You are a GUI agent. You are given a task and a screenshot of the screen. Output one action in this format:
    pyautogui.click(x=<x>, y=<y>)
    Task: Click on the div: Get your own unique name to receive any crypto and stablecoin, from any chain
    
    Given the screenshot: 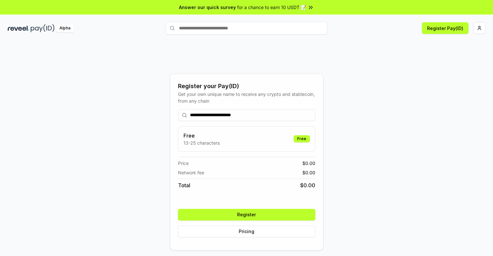 What is the action you would take?
    pyautogui.click(x=246, y=98)
    